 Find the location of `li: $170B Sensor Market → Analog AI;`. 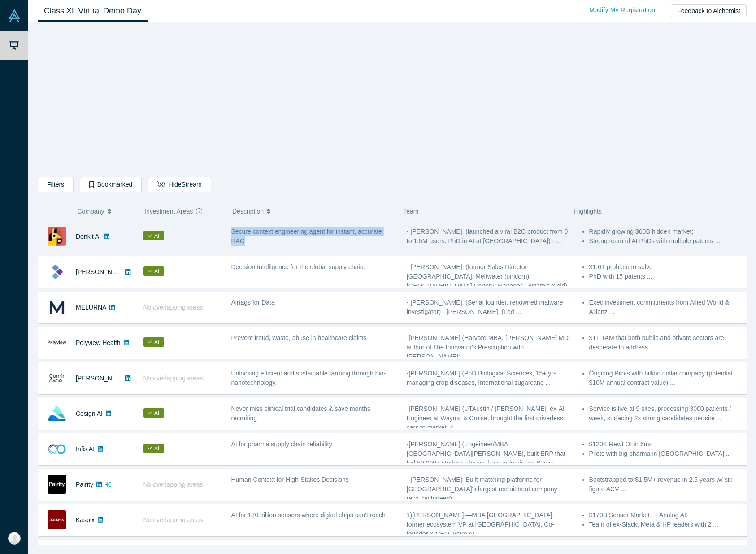

li: $170B Sensor Market → Analog AI; is located at coordinates (669, 515).